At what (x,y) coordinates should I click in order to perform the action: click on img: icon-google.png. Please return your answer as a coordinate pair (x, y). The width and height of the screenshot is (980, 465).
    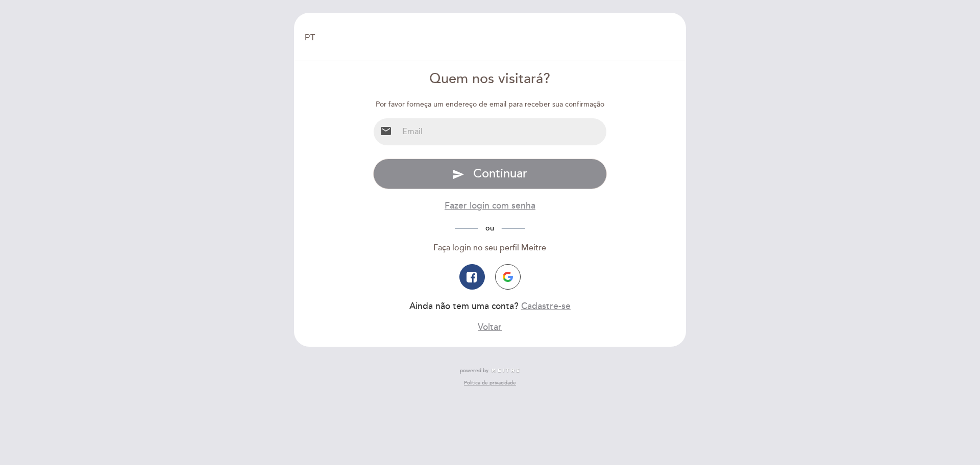
    Looking at the image, I should click on (508, 277).